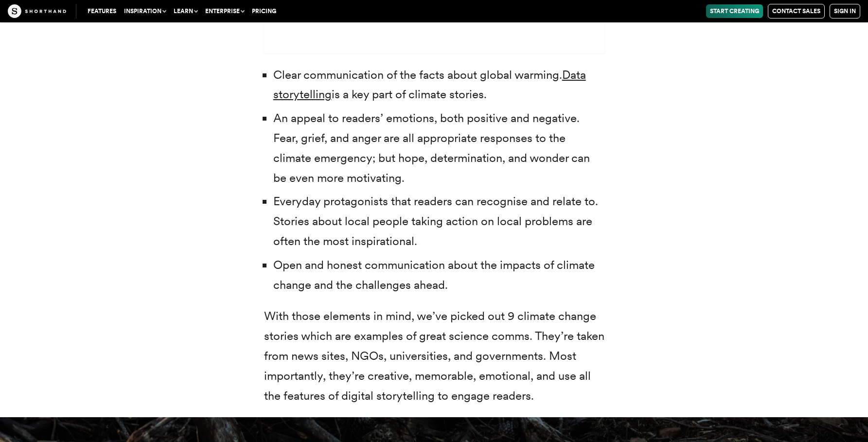  I want to click on li: Everyday protagonists that readers can recognise and relate to. Stories about local people taking..., so click(439, 221).